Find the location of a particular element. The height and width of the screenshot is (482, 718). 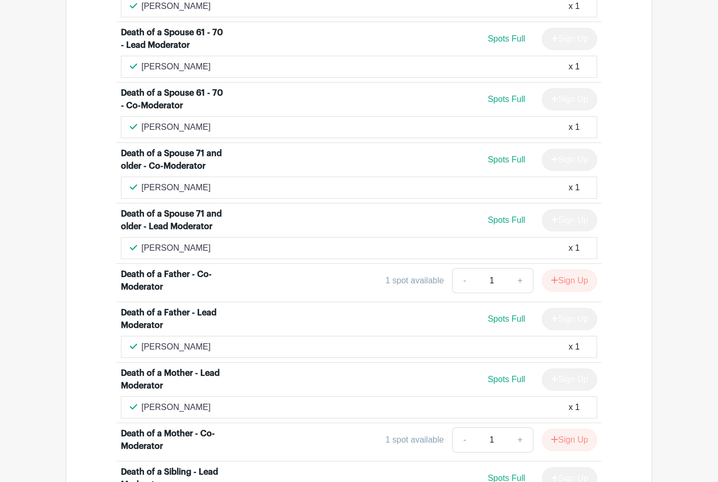

div: Death of a Spouse 71 and older - Lead Moderator is located at coordinates (174, 220).